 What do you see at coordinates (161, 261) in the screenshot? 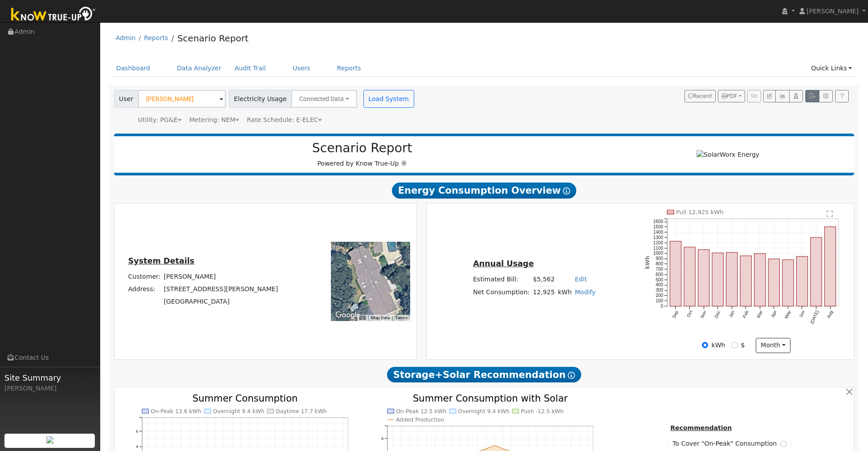
I see `u: System Details` at bounding box center [161, 261].